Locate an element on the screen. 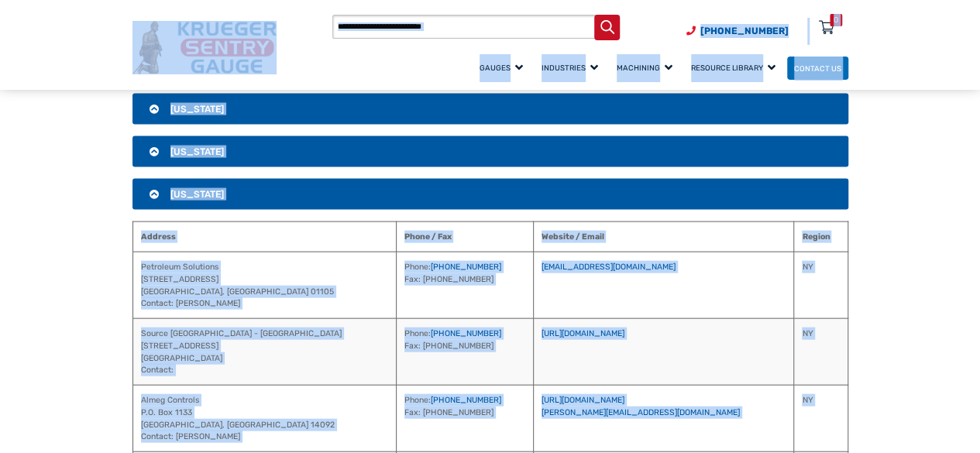  a: Contact Us is located at coordinates (817, 68).